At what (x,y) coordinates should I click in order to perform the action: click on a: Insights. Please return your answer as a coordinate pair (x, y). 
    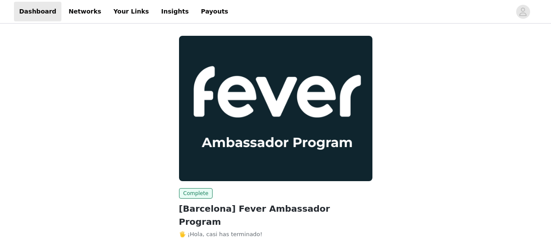
    Looking at the image, I should click on (175, 11).